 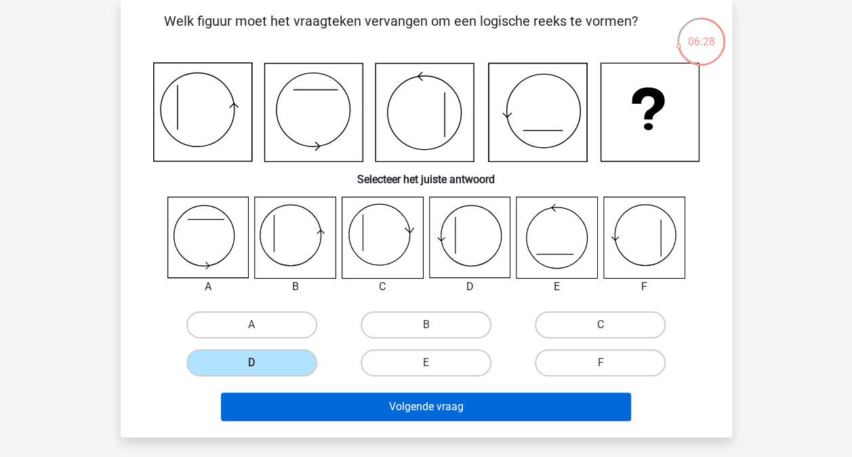 I want to click on button: Volgende vraag, so click(x=426, y=407).